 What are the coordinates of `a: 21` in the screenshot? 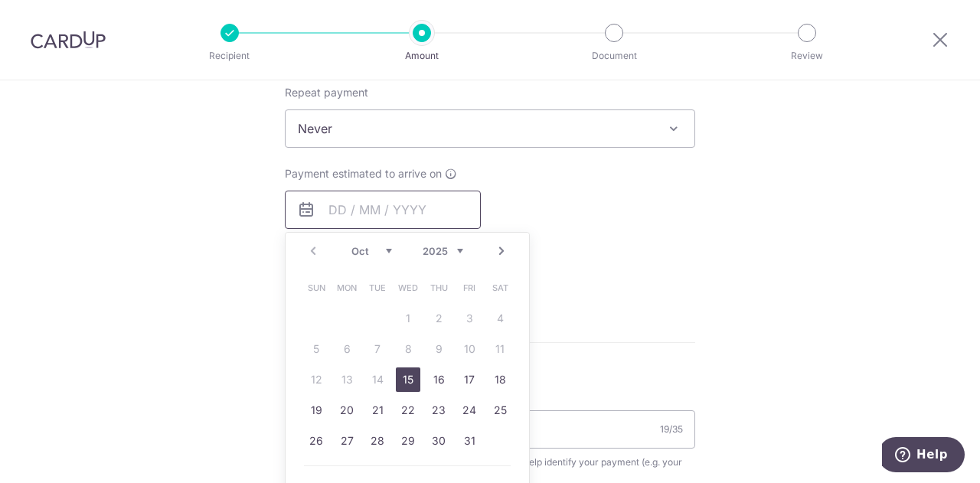 It's located at (377, 411).